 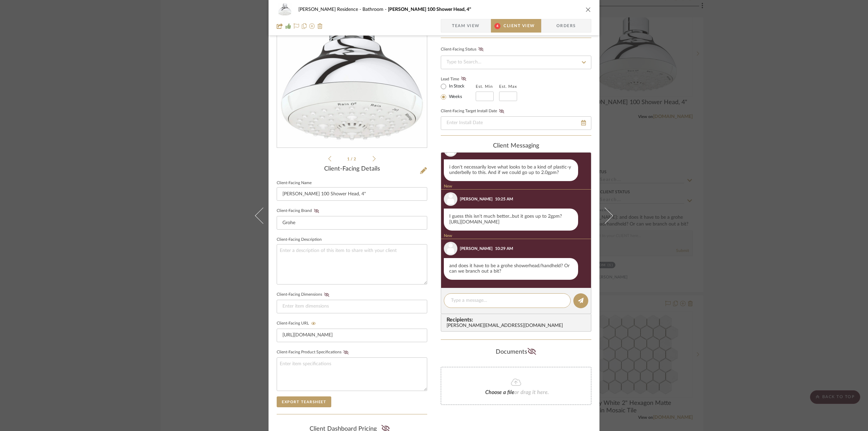 What do you see at coordinates (516, 146) in the screenshot?
I see `div: client Messaging` at bounding box center [516, 146].